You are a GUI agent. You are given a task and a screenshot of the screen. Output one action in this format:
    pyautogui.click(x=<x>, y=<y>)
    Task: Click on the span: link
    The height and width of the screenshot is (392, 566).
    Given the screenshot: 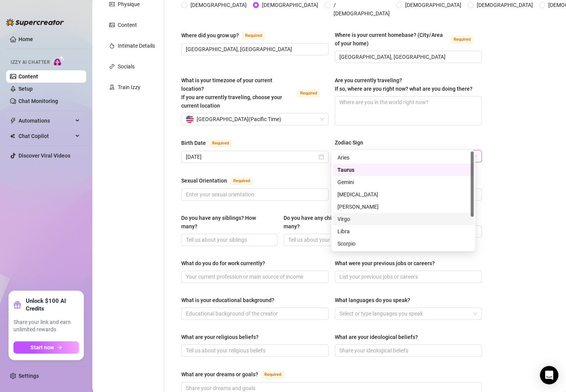 What is the action you would take?
    pyautogui.click(x=112, y=67)
    